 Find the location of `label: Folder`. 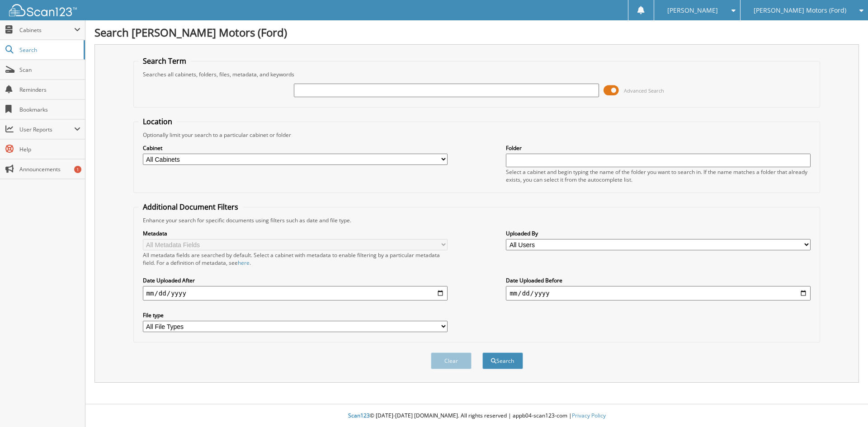

label: Folder is located at coordinates (659, 148).